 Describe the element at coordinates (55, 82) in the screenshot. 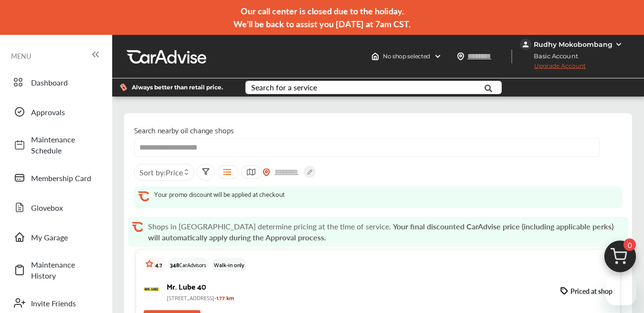

I see `a: Dashboard` at that location.